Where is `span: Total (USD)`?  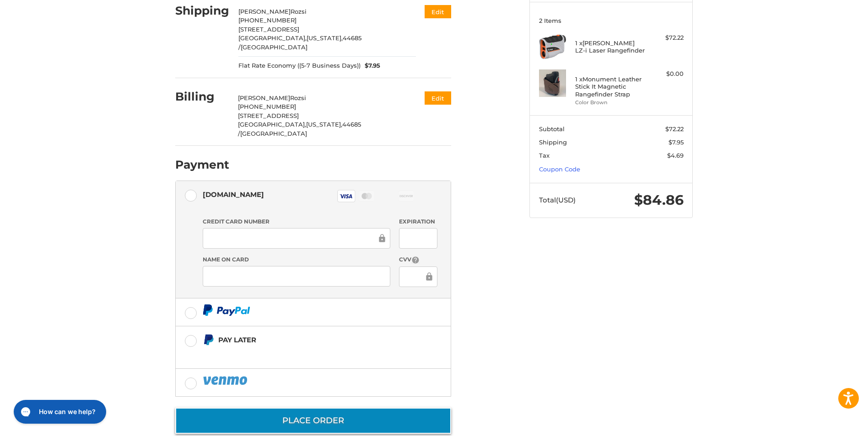 span: Total (USD) is located at coordinates (557, 199).